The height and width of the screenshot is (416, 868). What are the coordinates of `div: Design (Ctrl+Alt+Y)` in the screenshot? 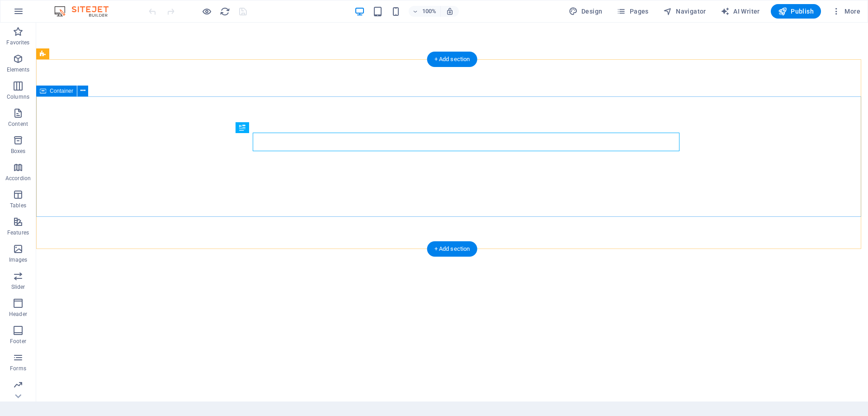 It's located at (585, 12).